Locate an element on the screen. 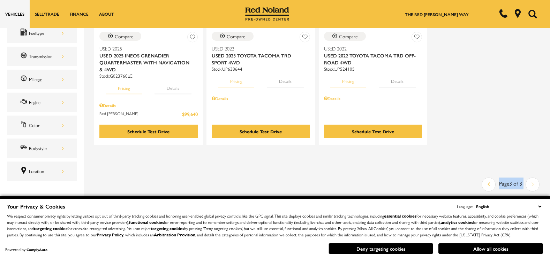  strong: functional cookies is located at coordinates (146, 222).